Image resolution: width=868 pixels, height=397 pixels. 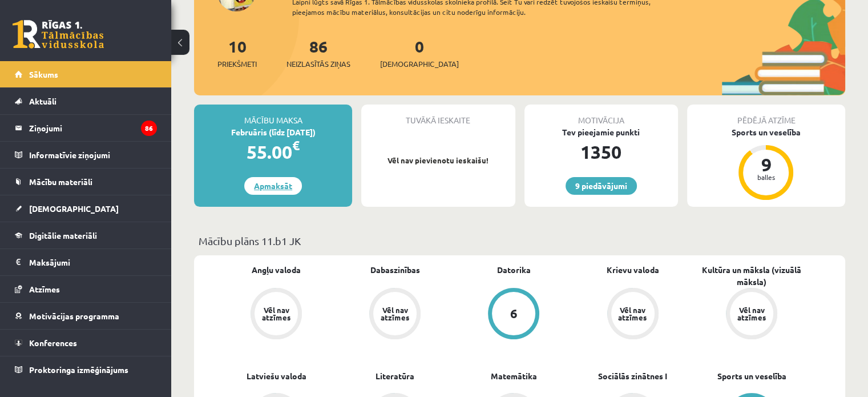 I want to click on a: Latviešu valoda, so click(x=276, y=376).